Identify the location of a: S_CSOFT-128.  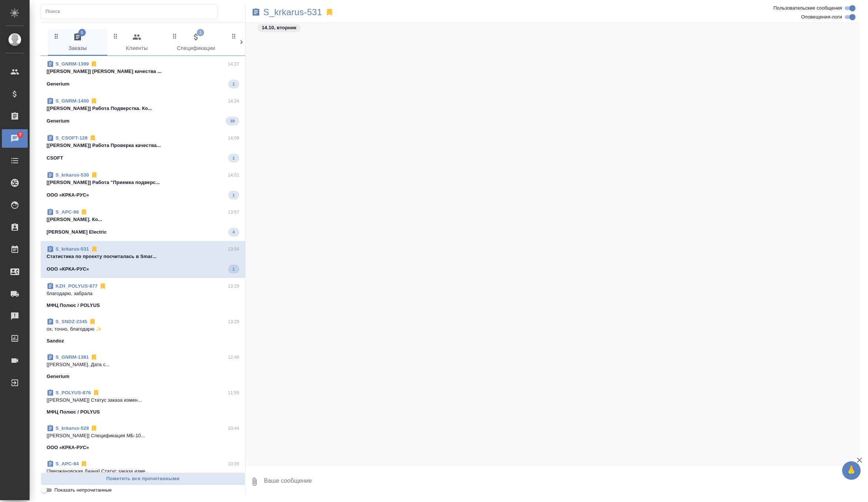
(71, 138).